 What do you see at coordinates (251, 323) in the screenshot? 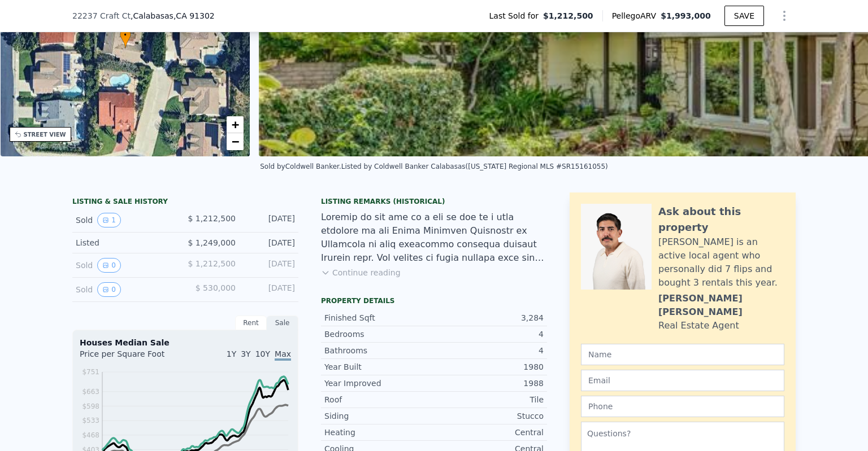
I see `div: Rent` at bounding box center [251, 323].